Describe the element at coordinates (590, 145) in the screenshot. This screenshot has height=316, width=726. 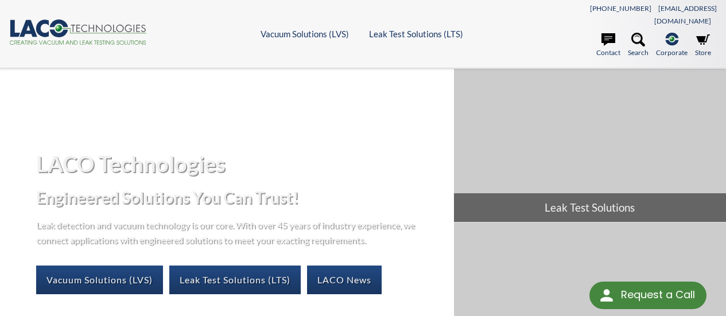
I see `a: Leak Test Solutions` at that location.